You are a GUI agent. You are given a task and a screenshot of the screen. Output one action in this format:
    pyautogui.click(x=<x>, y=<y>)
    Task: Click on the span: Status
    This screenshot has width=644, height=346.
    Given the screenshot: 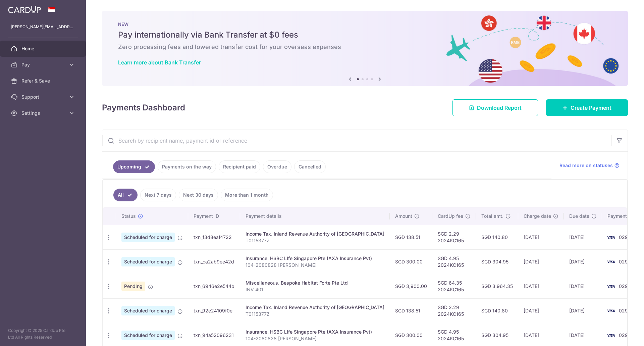 What is the action you would take?
    pyautogui.click(x=129, y=216)
    